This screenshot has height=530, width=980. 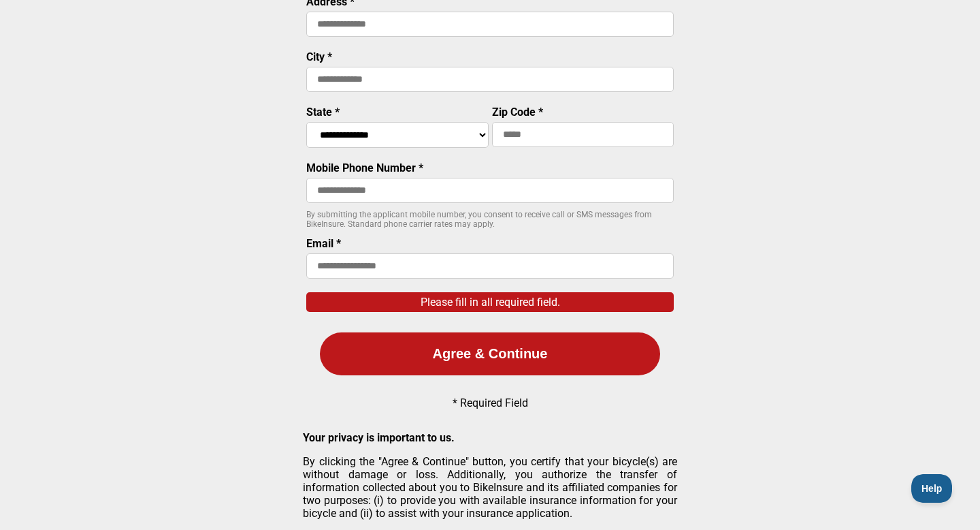 I want to click on p: By submitting the applicant mobile number, you consent to receive call or SMS messages from BikeI..., so click(x=490, y=219).